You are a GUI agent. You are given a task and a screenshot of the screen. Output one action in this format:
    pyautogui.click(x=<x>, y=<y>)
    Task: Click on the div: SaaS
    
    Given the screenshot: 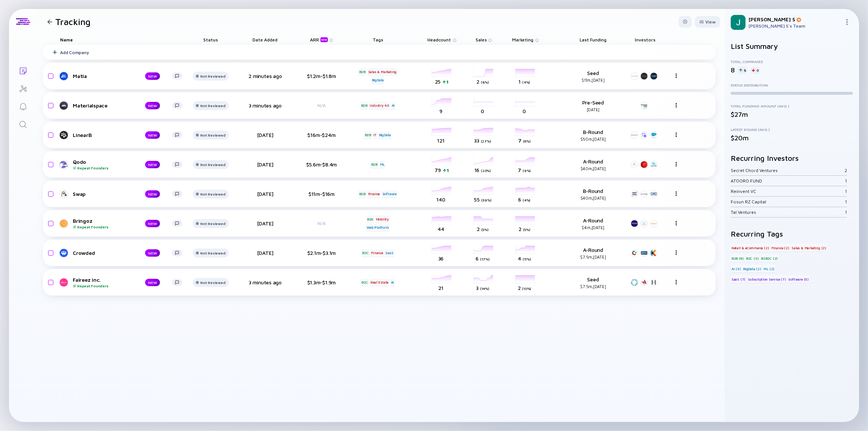 What is the action you would take?
    pyautogui.click(x=389, y=253)
    